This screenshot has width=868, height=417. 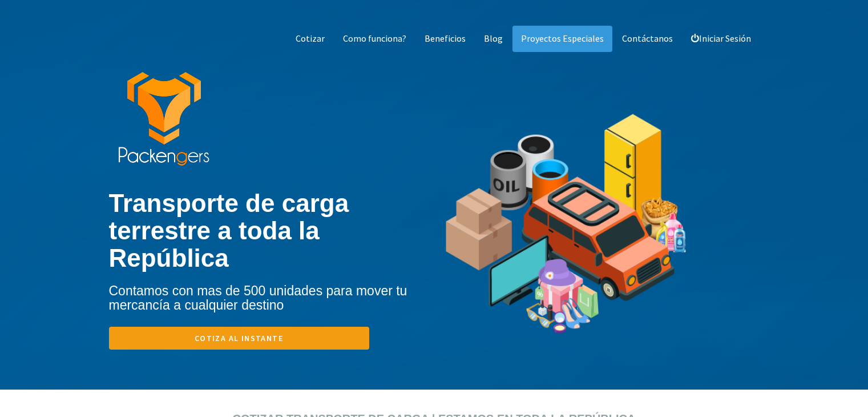 I want to click on a: Cotizar, so click(x=310, y=39).